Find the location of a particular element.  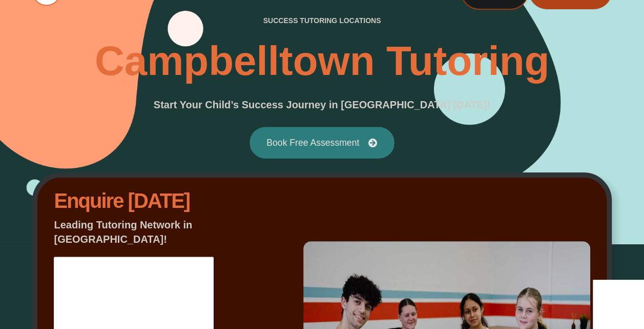

span: Book Free Assessment is located at coordinates (312, 143).